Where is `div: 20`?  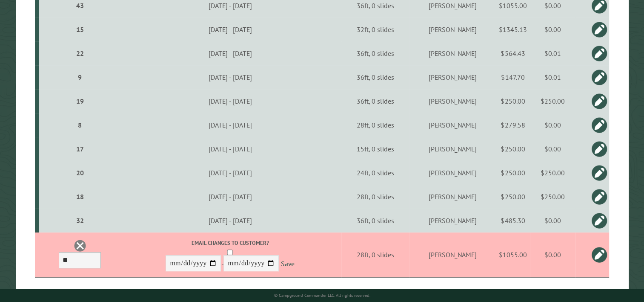
div: 20 is located at coordinates (80, 172).